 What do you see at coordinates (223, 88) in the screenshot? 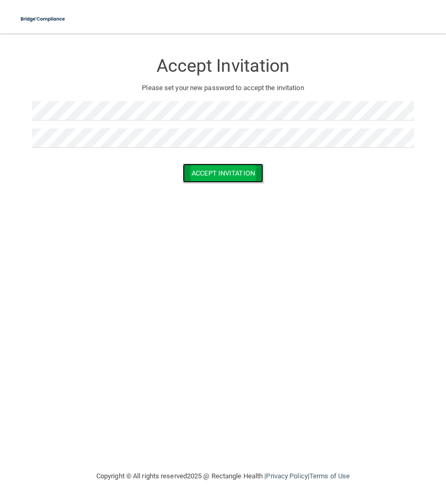
I see `p: Please set your new password to accept the invitation` at bounding box center [223, 88].